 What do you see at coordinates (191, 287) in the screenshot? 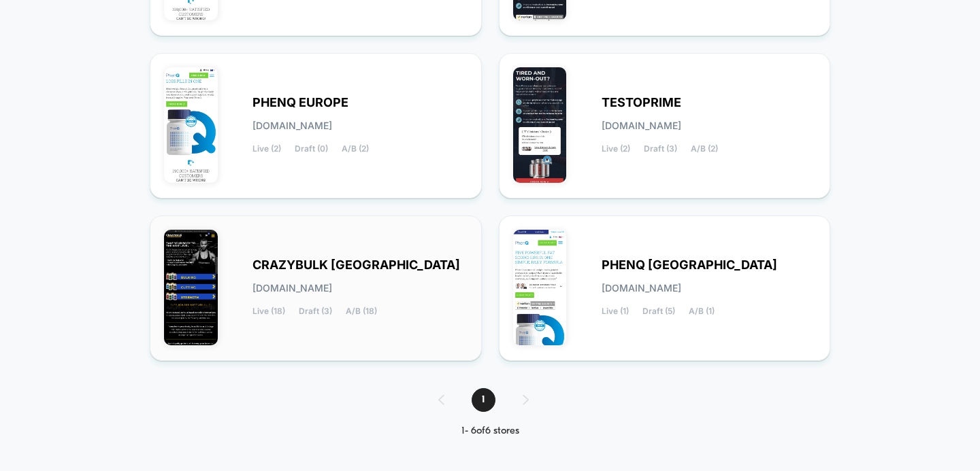
I see `img: CRAZYBULK_USA` at bounding box center [191, 287].